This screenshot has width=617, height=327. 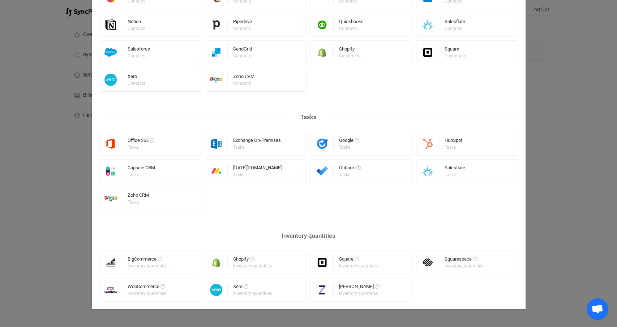 I want to click on img: zettle.png, so click(x=322, y=290).